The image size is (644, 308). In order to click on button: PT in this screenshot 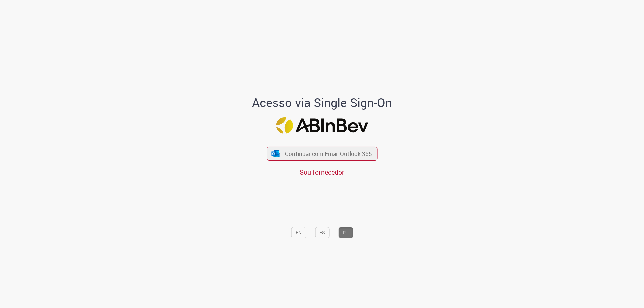, I will do `click(346, 233)`.